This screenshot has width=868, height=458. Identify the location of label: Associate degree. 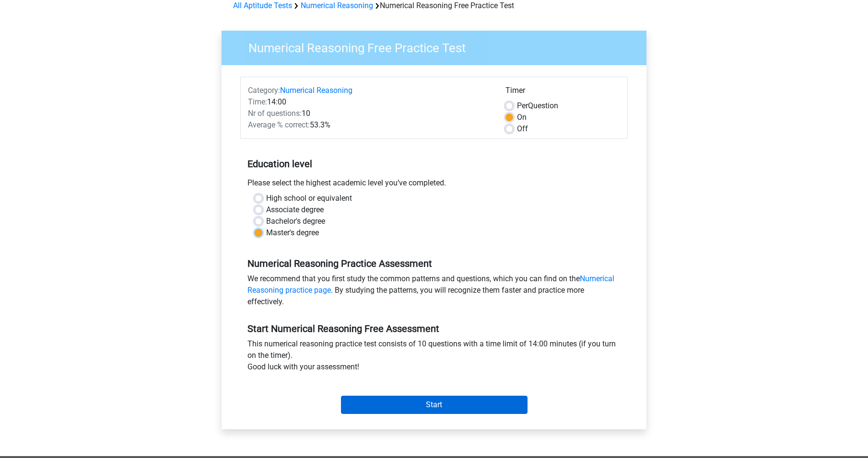
(295, 210).